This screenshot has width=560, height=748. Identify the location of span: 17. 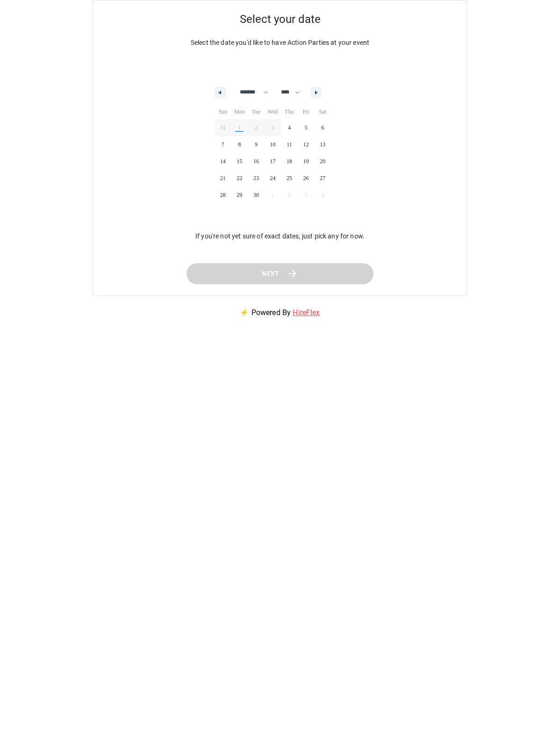
(273, 161).